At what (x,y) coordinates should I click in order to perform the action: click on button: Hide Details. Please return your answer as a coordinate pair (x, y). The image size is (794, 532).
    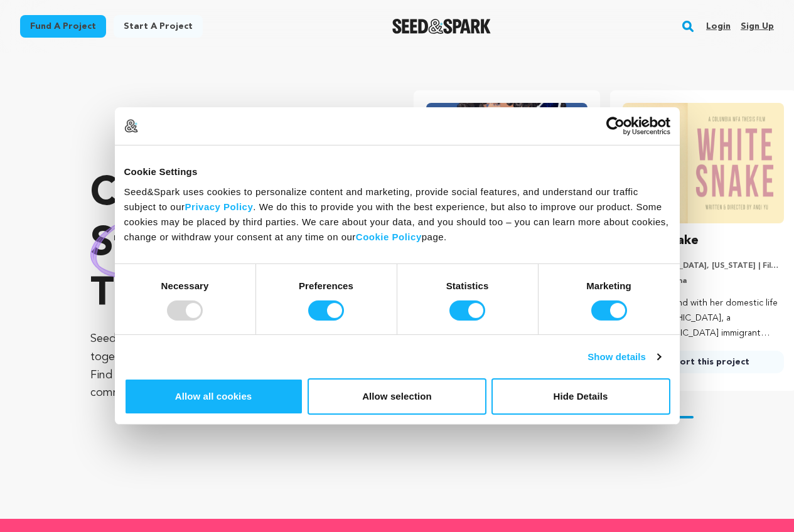
    Looking at the image, I should click on (581, 396).